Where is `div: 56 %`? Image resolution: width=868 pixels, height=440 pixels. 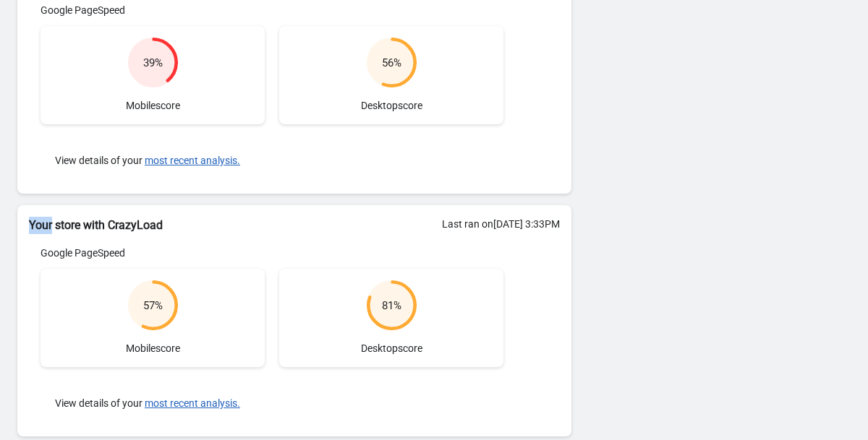 div: 56 % is located at coordinates (391, 63).